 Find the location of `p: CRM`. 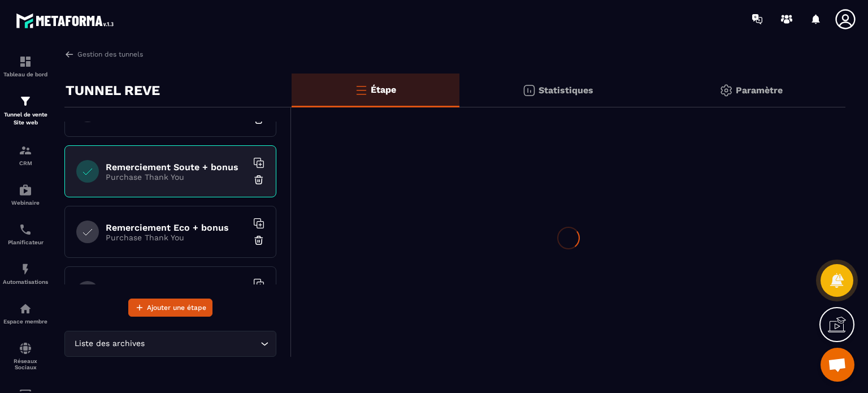

p: CRM is located at coordinates (26, 163).